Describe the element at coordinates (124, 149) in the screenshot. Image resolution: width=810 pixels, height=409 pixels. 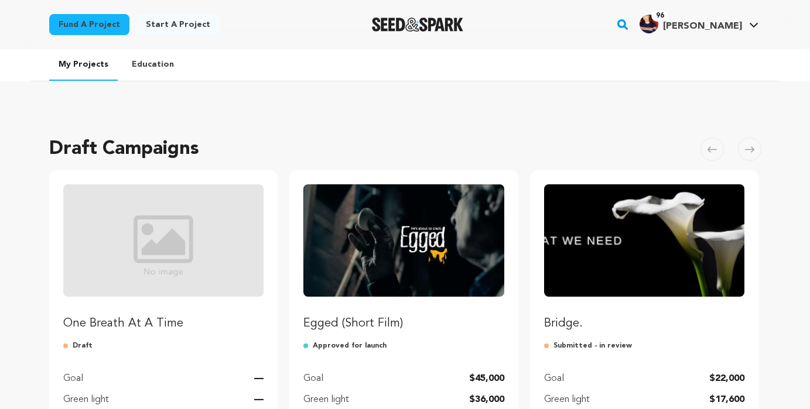
I see `h2: Draft Campaigns` at that location.